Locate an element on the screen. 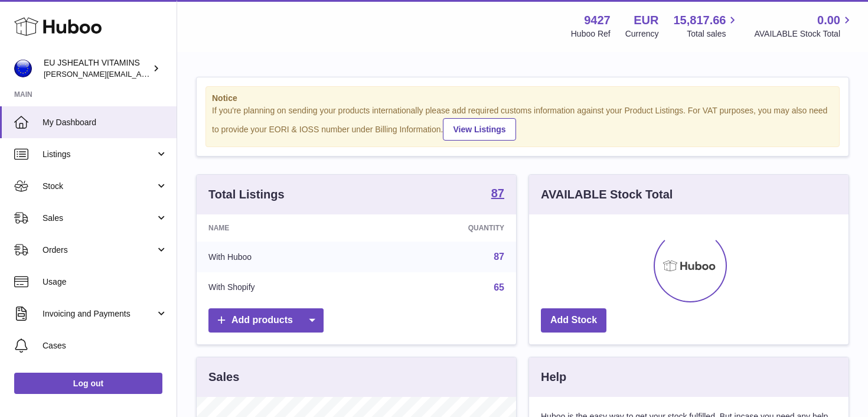 Image resolution: width=868 pixels, height=417 pixels. a: View Listings is located at coordinates (479, 129).